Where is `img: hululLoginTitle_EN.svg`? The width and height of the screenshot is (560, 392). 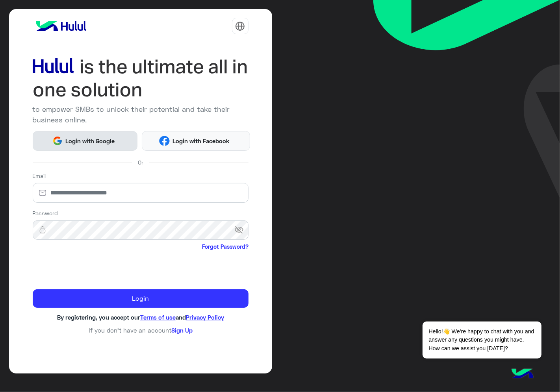
img: hululLoginTitle_EN.svg is located at coordinates (140, 78).